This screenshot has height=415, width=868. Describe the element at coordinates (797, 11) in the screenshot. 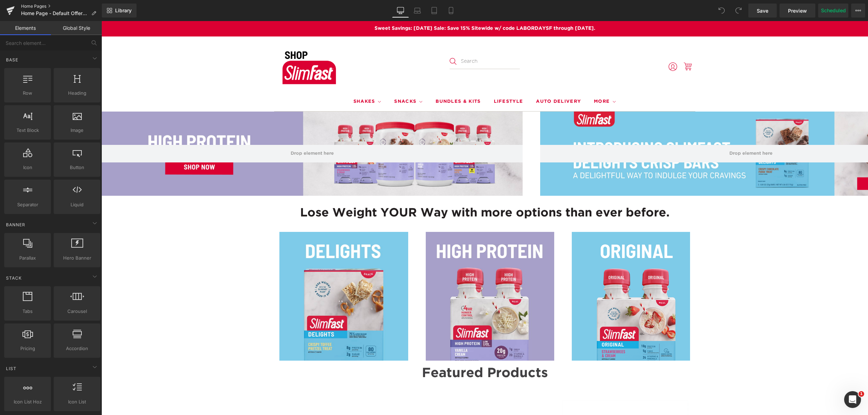

I see `a: Preview` at that location.